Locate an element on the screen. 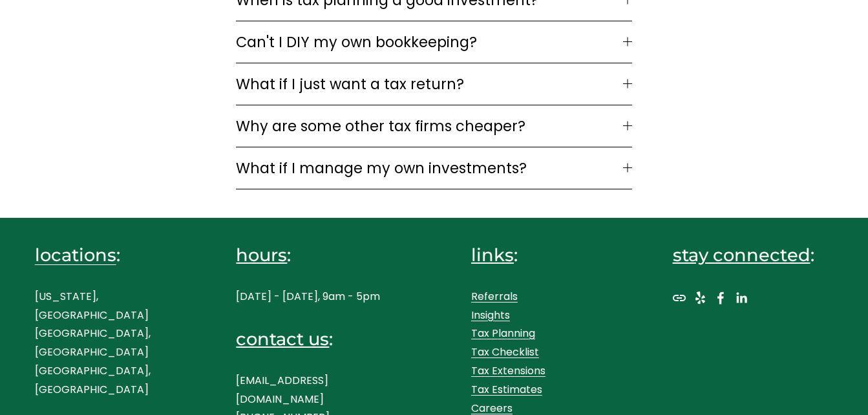 The image size is (868, 415). button: What if I manage my own investments? is located at coordinates (433, 168).